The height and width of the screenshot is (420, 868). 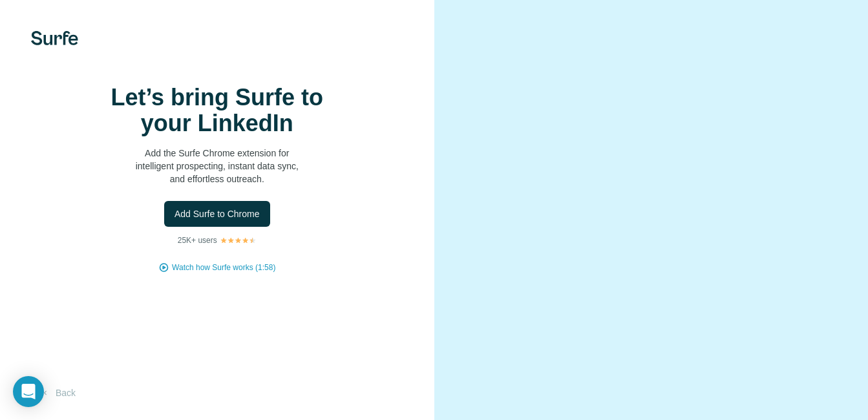 I want to click on span: Watch how Surfe works (1:58), so click(x=224, y=268).